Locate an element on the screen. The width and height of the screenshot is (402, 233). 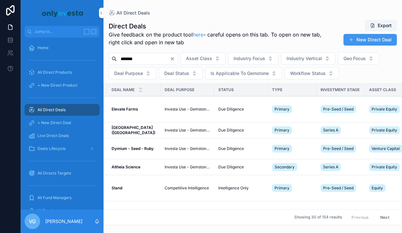
span: All Direct Products is located at coordinates (55, 72).